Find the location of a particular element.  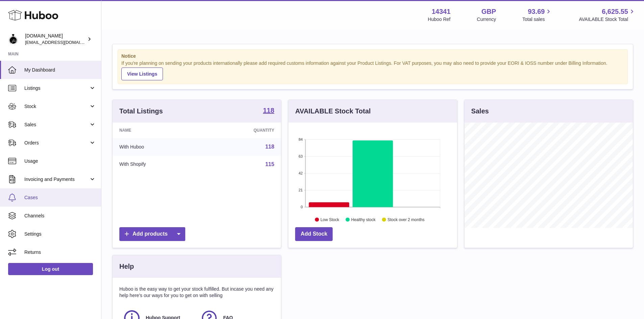

a: Add Stock is located at coordinates (314, 234).